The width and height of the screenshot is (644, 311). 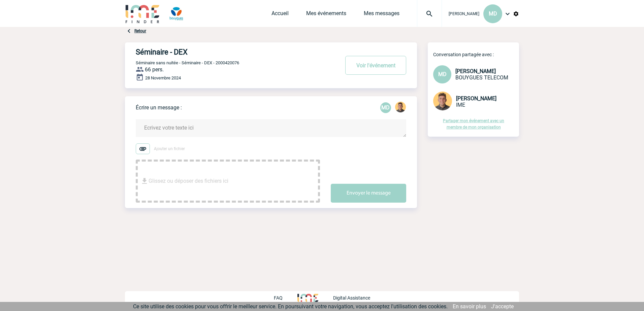 What do you see at coordinates (228, 52) in the screenshot?
I see `h4: Séminaire - DEX` at bounding box center [228, 52].